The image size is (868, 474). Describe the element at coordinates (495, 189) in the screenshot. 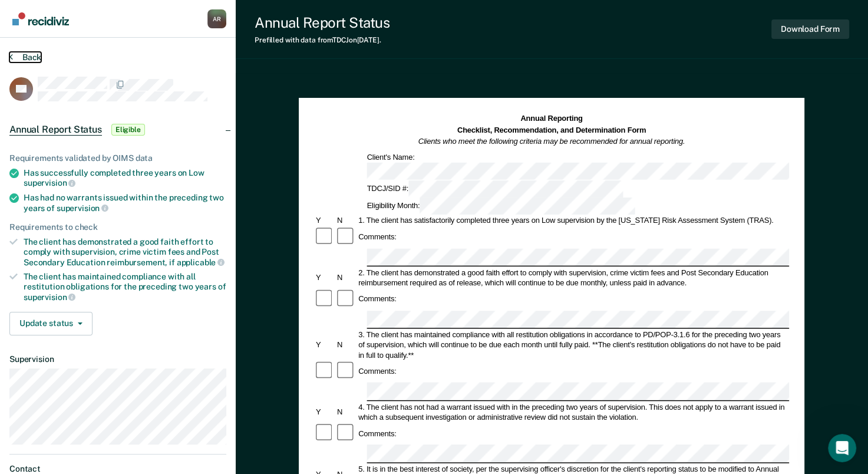

I see `div: TDCJ/SID #:` at that location.